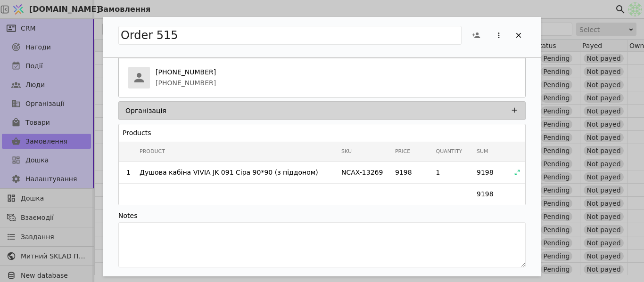 The height and width of the screenshot is (282, 644). I want to click on th: Product, so click(233, 152).